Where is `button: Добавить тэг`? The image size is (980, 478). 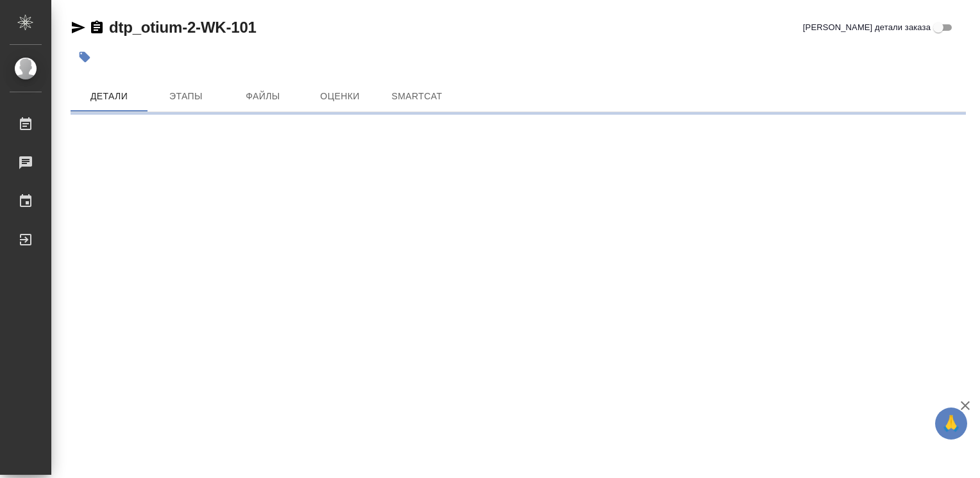 button: Добавить тэг is located at coordinates (85, 57).